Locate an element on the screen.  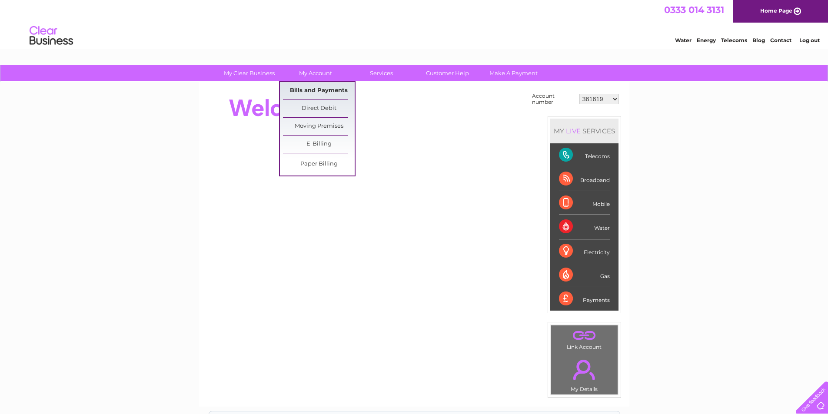
img: logo.png is located at coordinates (51, 36).